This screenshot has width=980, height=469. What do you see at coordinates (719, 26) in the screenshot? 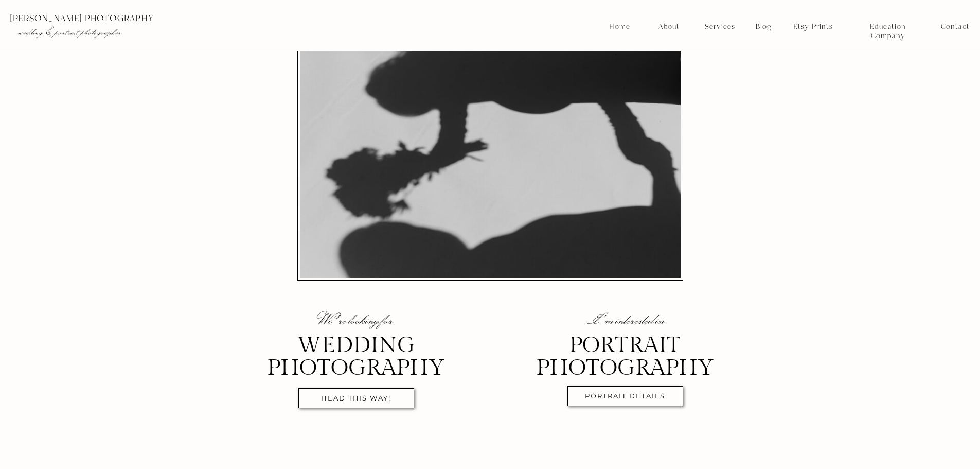
I see `a: Services` at bounding box center [719, 26].